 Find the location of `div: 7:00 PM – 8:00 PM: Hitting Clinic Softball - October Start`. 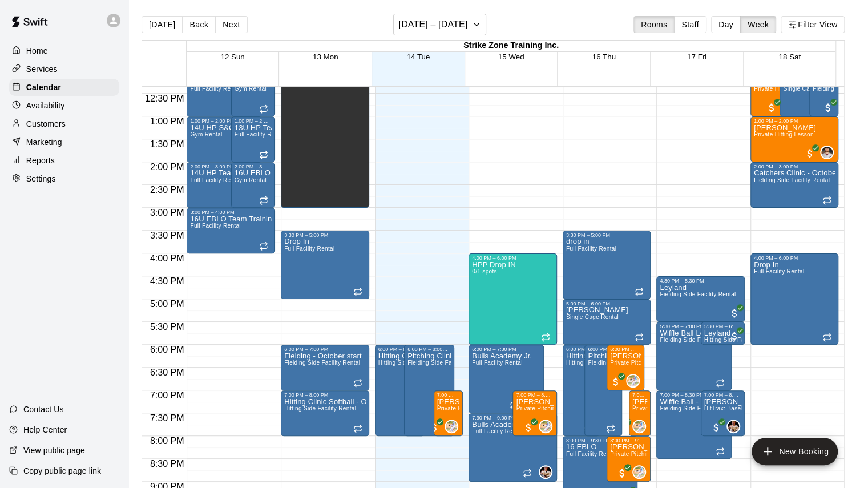

div: 7:00 PM – 8:00 PM: Hitting Clinic Softball - October Start is located at coordinates (325, 413).